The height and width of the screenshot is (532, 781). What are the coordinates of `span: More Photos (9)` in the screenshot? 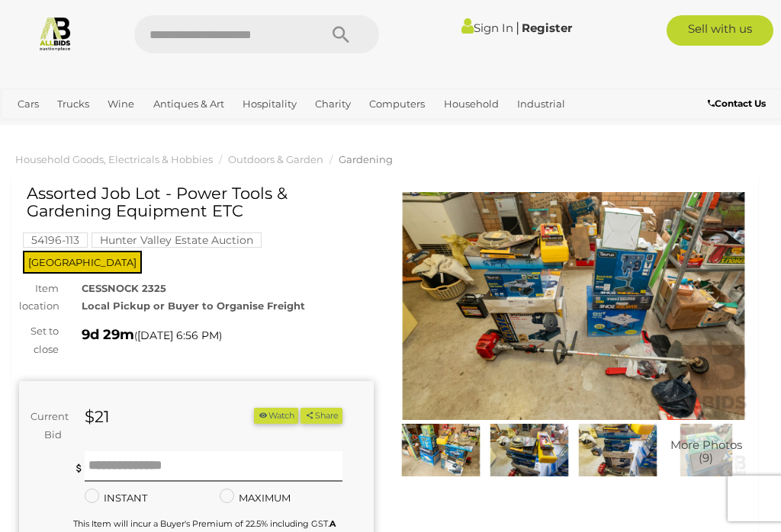 It's located at (706, 451).